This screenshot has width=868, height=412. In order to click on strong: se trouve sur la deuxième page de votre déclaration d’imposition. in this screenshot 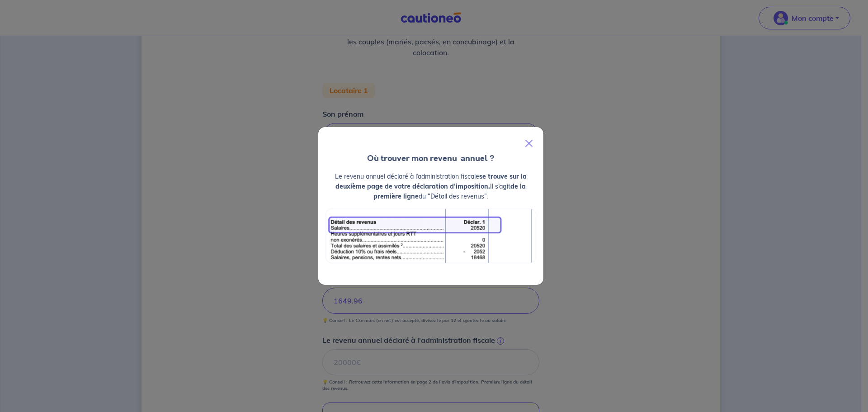, I will do `click(431, 181)`.